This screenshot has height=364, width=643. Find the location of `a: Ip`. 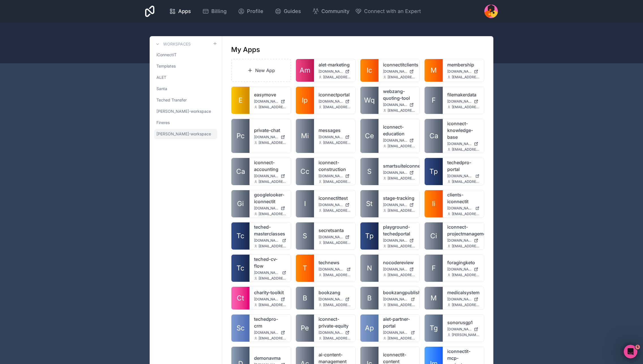

a: Ip is located at coordinates (305, 100).